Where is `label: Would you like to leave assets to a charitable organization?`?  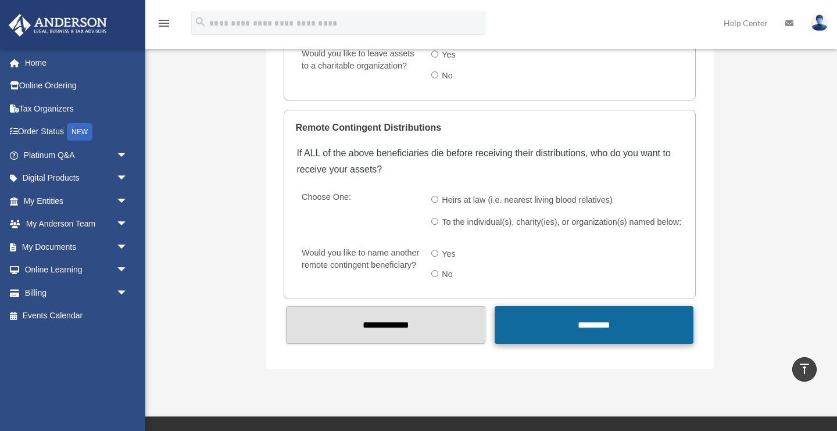
label: Would you like to leave assets to a charitable organization? is located at coordinates (359, 66).